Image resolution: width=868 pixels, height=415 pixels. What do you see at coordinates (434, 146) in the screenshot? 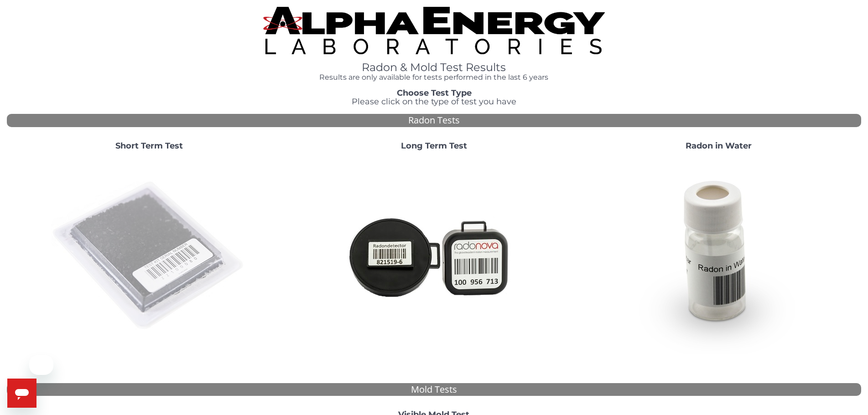
I see `strong: Long Term Test` at bounding box center [434, 146].